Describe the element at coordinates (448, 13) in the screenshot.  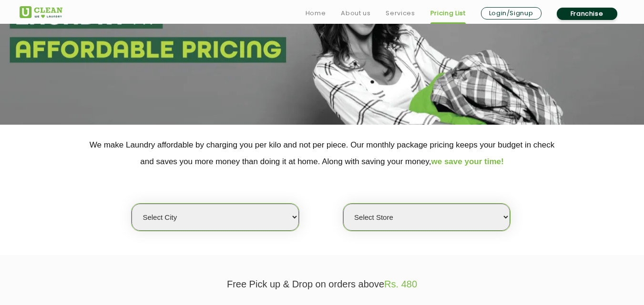
I see `a: Pricing List` at that location.